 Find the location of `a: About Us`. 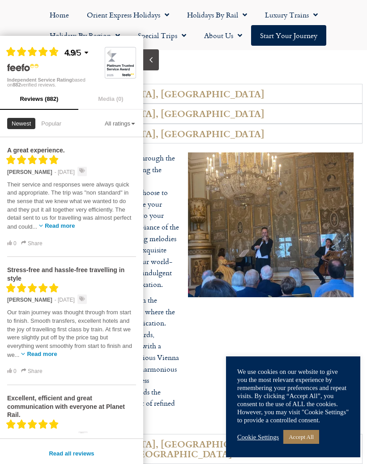

a: About Us is located at coordinates (223, 35).